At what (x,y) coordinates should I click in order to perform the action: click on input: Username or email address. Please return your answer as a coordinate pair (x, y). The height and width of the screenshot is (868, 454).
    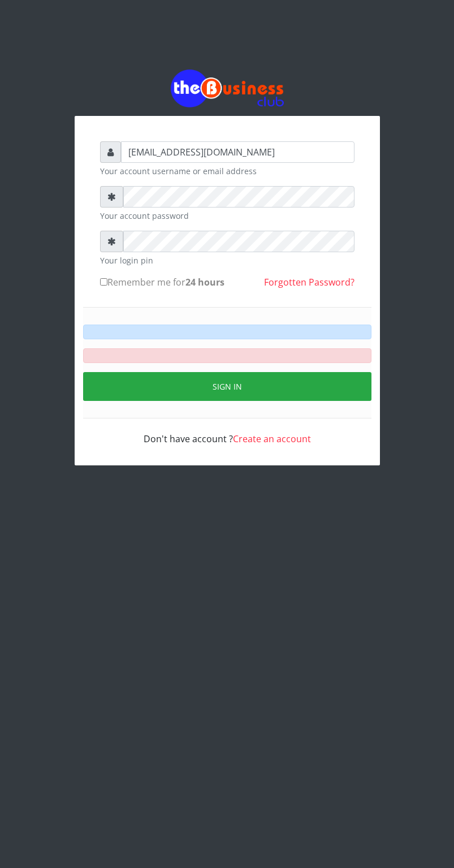
    Looking at the image, I should click on (238, 152).